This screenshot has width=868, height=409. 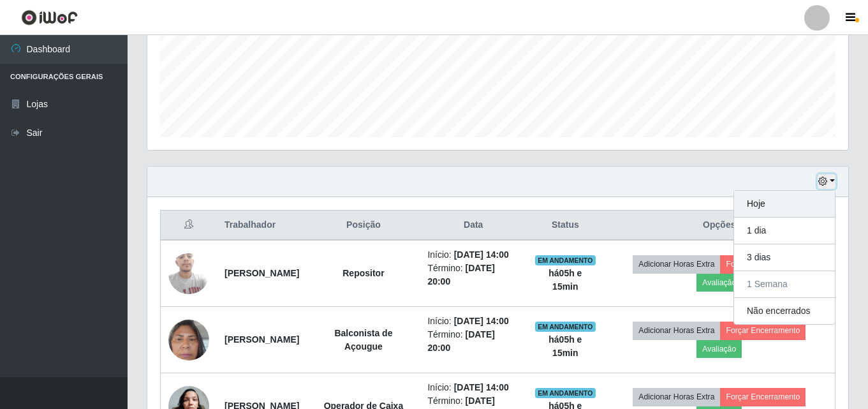 I want to click on strong: Repositor, so click(x=363, y=273).